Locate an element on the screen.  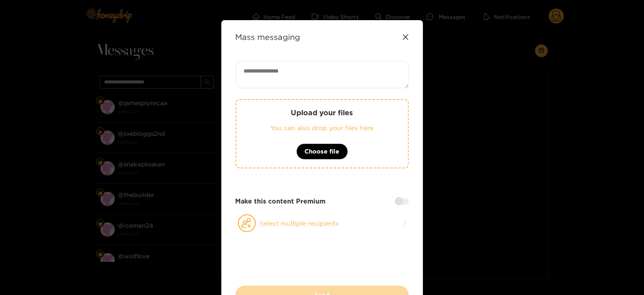
p: You can also drop your files here is located at coordinates (322, 127).